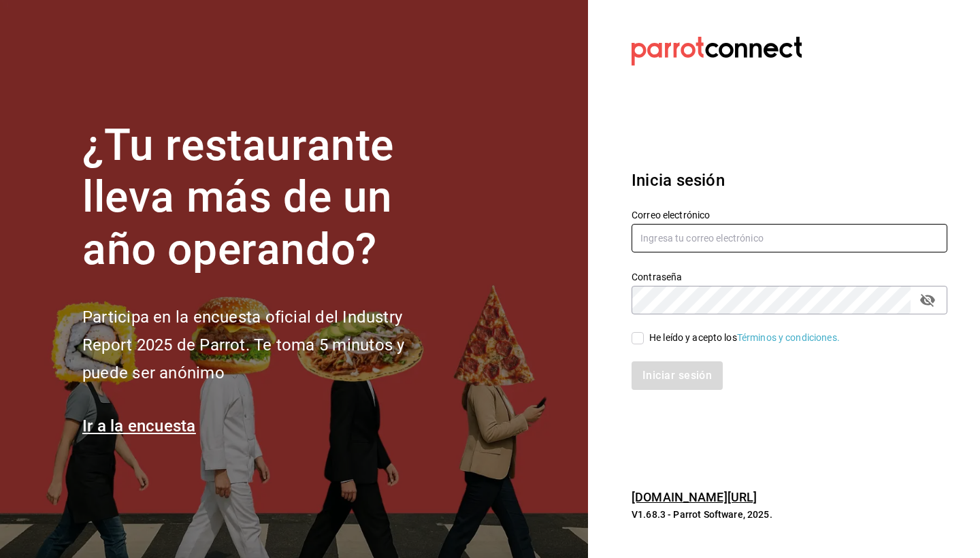 The width and height of the screenshot is (980, 558). I want to click on p: V1.68.3 - Parrot Software, 2025., so click(790, 515).